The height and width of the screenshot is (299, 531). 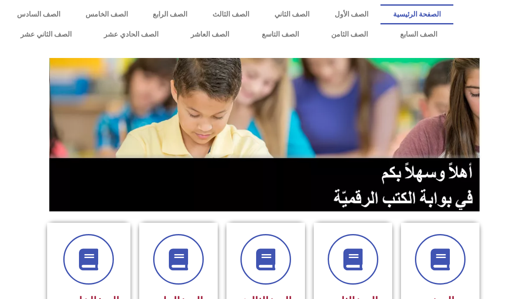 I want to click on a: الصف التاسع, so click(x=280, y=34).